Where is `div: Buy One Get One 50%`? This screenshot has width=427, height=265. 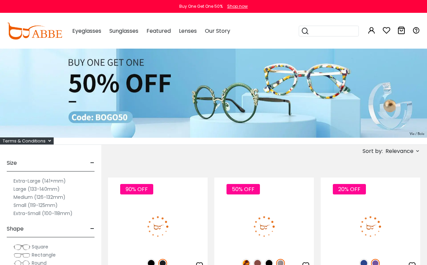 div: Buy One Get One 50% is located at coordinates (201, 6).